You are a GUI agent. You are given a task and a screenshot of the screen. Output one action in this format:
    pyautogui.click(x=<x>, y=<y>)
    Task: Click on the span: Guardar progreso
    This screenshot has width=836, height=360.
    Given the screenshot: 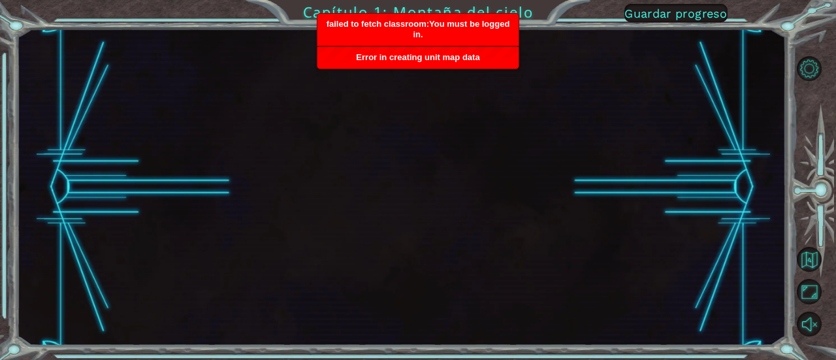 What is the action you would take?
    pyautogui.click(x=676, y=13)
    